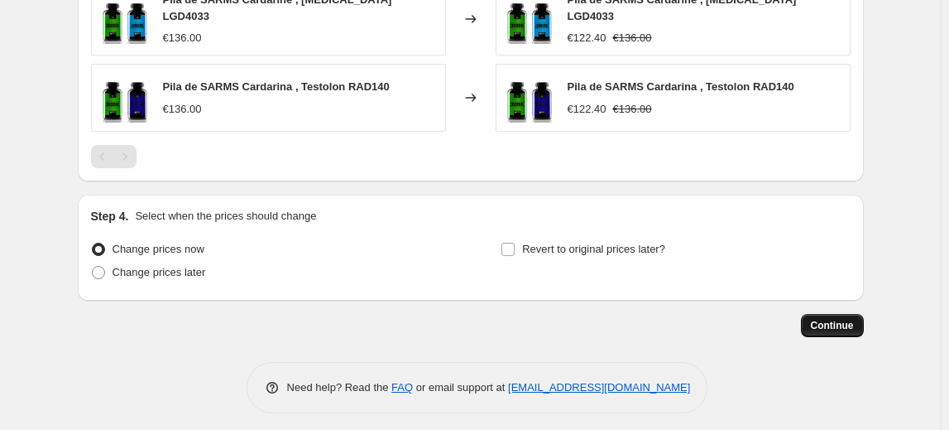 This screenshot has height=430, width=949. Describe the element at coordinates (225, 216) in the screenshot. I see `p: Select when the prices should change` at that location.